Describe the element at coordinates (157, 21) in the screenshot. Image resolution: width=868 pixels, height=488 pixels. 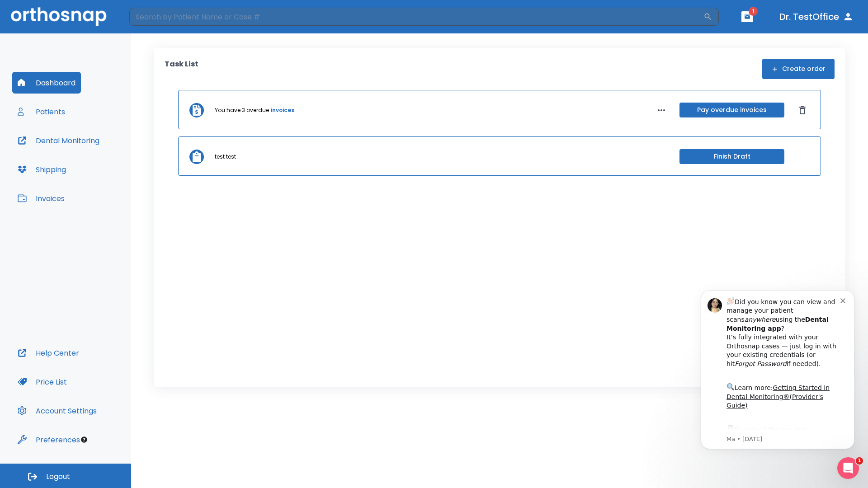
I see `button: Dismiss notification` at that location.